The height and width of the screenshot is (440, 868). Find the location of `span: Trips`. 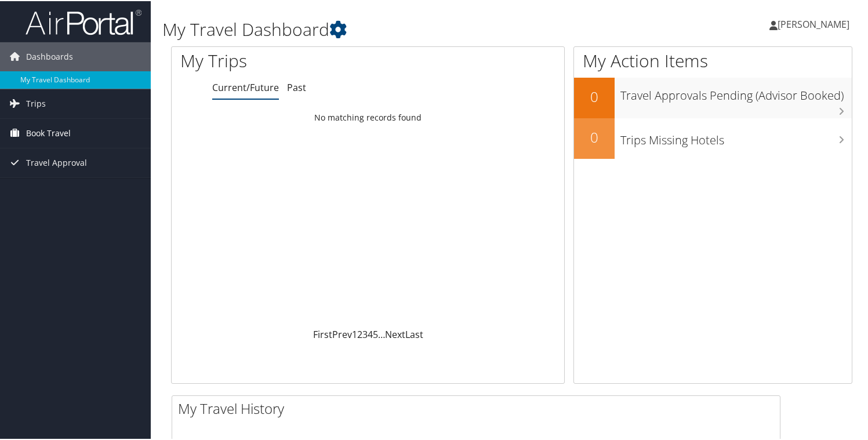

span: Trips is located at coordinates (36, 103).